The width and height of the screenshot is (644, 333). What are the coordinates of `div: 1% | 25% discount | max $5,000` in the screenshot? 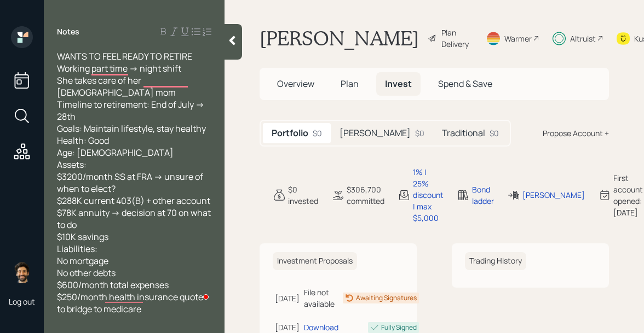 It's located at (429, 194).